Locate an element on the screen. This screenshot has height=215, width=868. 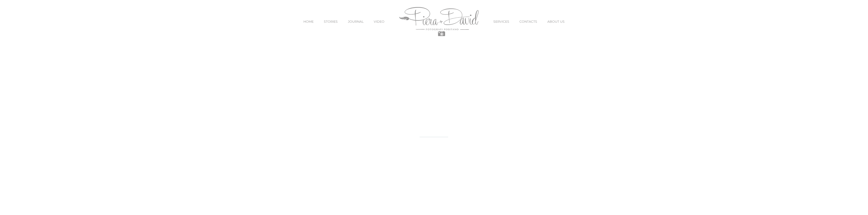
a: VIDEO is located at coordinates (379, 22).